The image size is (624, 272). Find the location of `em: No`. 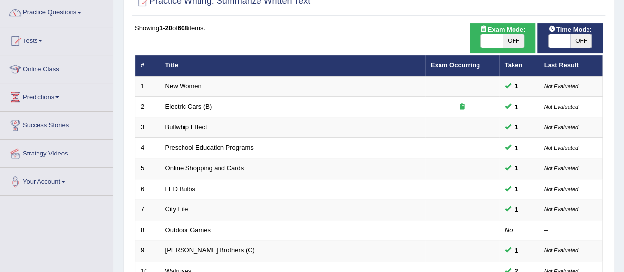

em: No is located at coordinates (508, 229).